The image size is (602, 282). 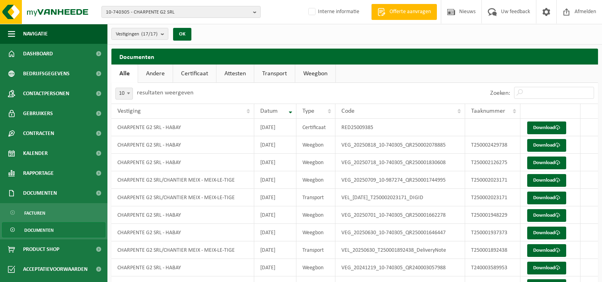 What do you see at coordinates (41, 249) in the screenshot?
I see `span: Product Shop` at bounding box center [41, 249].